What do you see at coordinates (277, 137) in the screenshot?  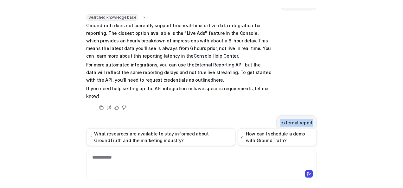 I see `button: How can I schedule a demo with GroundTruth?` at bounding box center [277, 137].